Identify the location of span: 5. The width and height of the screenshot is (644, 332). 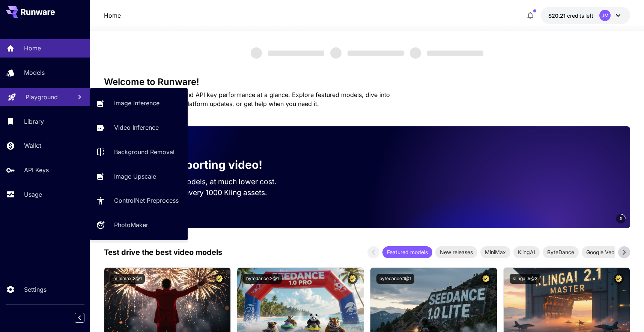
(620, 219).